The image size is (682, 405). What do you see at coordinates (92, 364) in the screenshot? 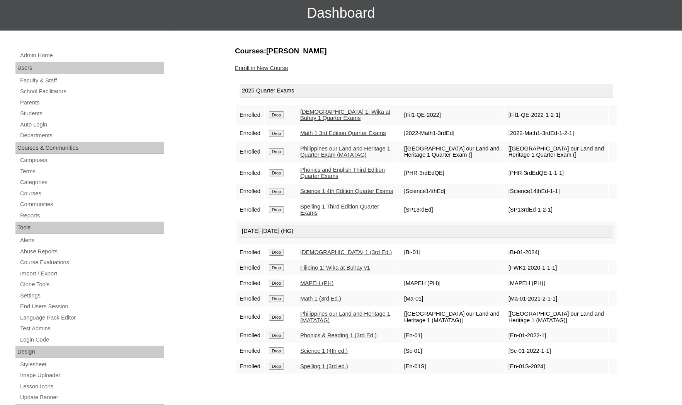
I see `a: Stylesheet` at bounding box center [92, 364].